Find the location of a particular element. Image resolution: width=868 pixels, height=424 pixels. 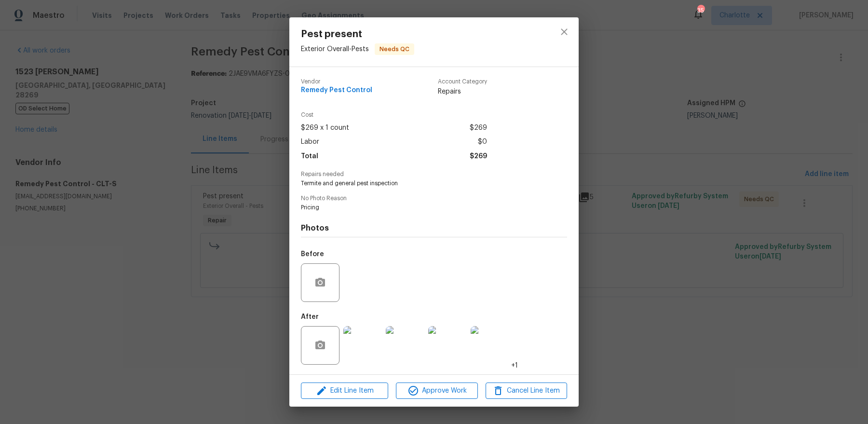

h5: After is located at coordinates (310, 317).